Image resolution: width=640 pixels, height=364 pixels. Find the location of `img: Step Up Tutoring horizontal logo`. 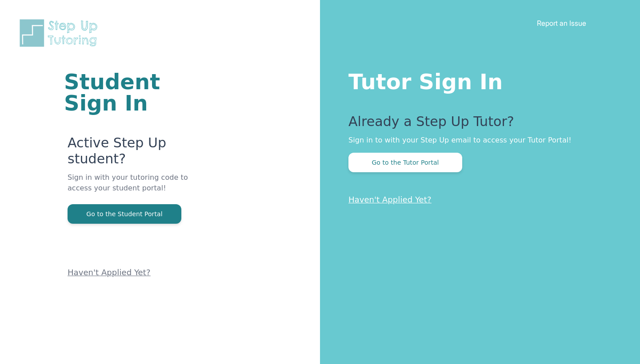

img: Step Up Tutoring horizontal logo is located at coordinates (60, 32).